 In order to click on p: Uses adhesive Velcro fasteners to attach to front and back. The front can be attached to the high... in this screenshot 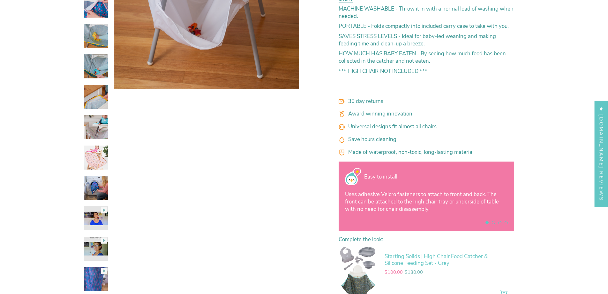, I will do `click(427, 201)`.